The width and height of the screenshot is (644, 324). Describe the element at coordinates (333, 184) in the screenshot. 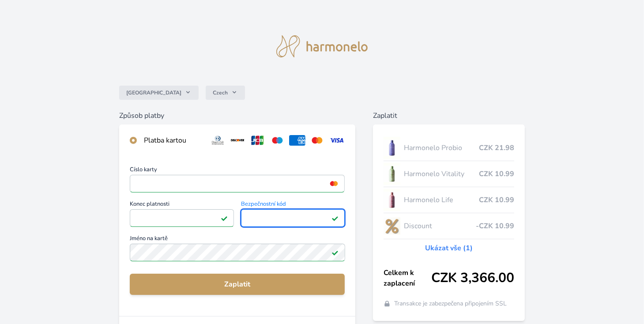

I see `img: mc` at that location.